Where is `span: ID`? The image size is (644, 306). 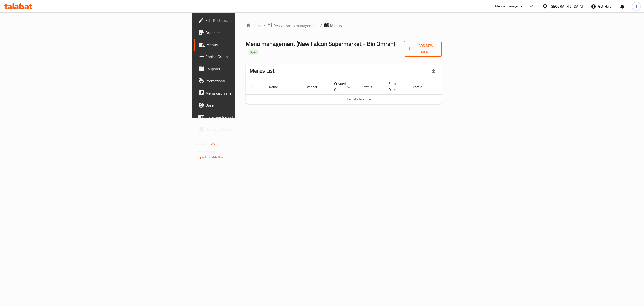
span: ID is located at coordinates (254, 87).